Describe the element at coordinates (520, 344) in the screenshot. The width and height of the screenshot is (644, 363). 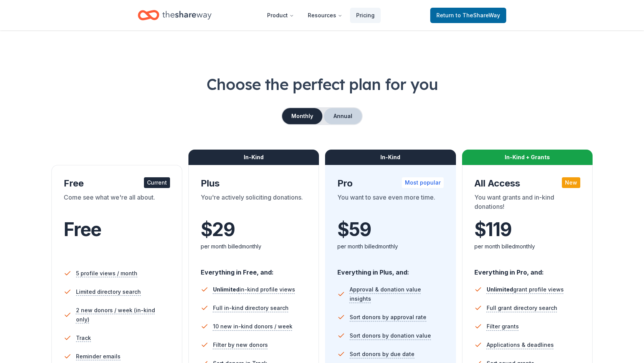
I see `span: Applications & deadlines` at that location.